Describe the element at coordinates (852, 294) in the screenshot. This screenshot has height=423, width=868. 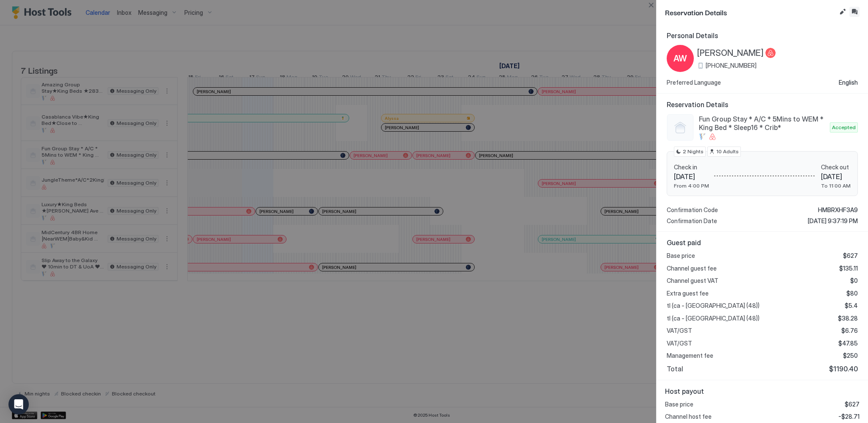
I see `span: $80` at that location.